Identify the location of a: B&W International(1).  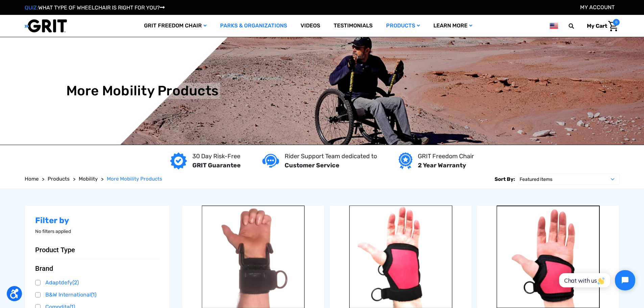
(98, 295).